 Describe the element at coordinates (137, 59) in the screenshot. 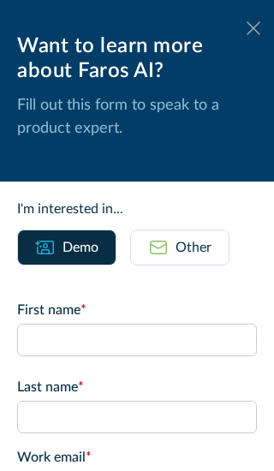

I see `div: Want to learn more about Faros AI?` at that location.